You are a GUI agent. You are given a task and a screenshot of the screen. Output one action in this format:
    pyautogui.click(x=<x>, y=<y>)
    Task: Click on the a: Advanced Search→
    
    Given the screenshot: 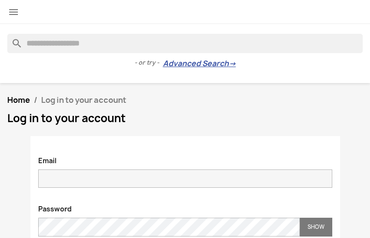 What is the action you would take?
    pyautogui.click(x=199, y=64)
    